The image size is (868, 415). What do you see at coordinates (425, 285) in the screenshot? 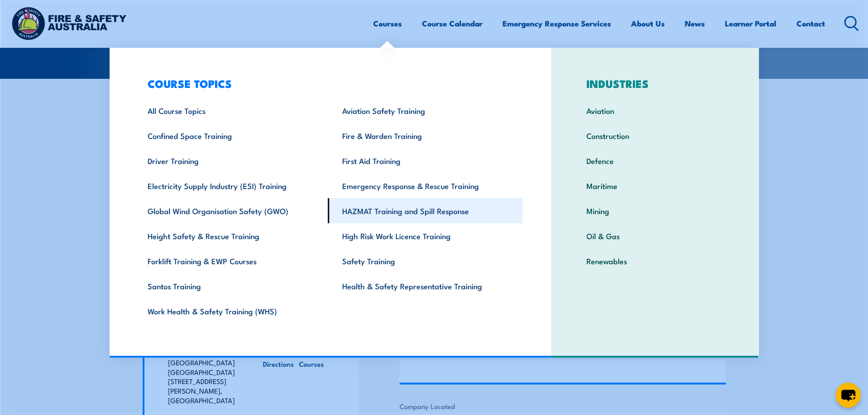
I see `a: Health & Safety Representative Training` at bounding box center [425, 285].